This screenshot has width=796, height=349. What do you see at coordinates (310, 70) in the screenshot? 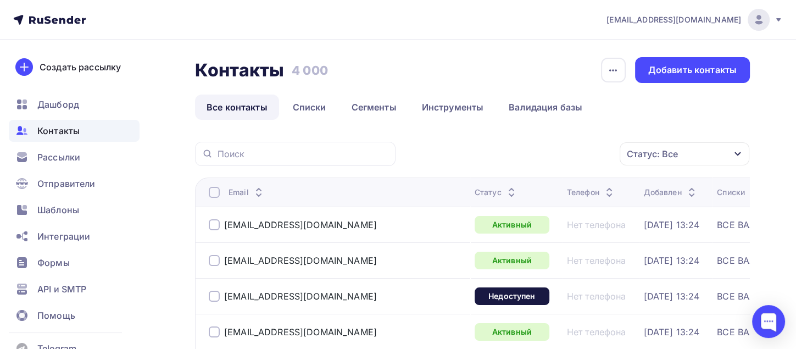
I see `h3: 4 000` at bounding box center [310, 70].